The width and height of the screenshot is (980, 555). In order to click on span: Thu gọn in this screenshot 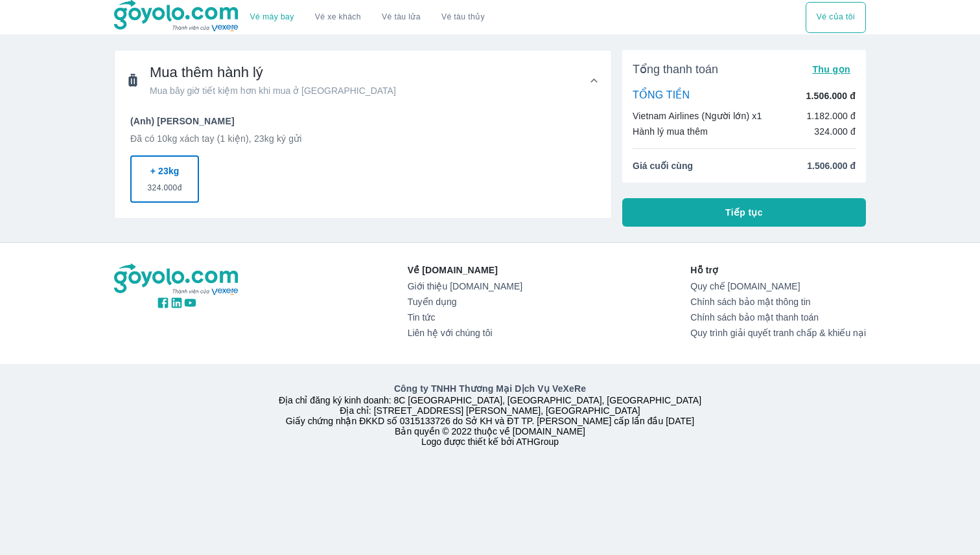, I will do `click(831, 69)`.